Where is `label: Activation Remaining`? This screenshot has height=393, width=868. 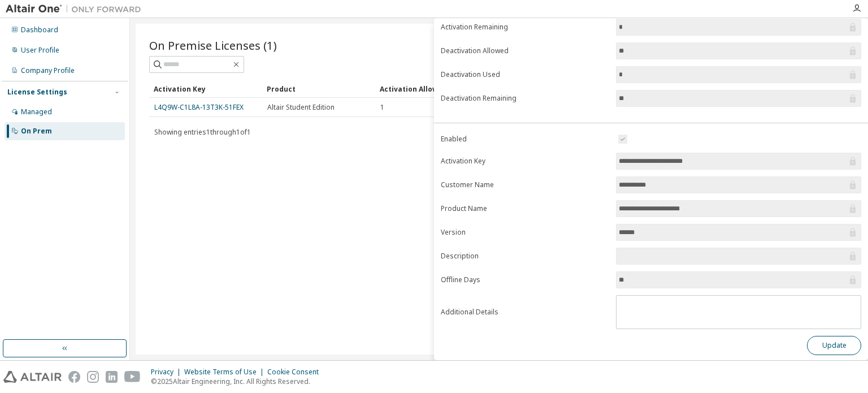
label: Activation Remaining is located at coordinates (525, 27).